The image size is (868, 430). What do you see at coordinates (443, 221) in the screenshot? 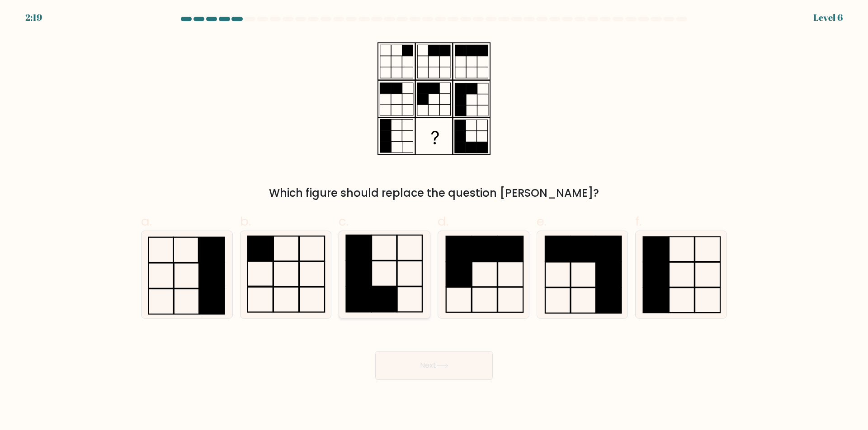
I see `span: d.` at bounding box center [443, 221].